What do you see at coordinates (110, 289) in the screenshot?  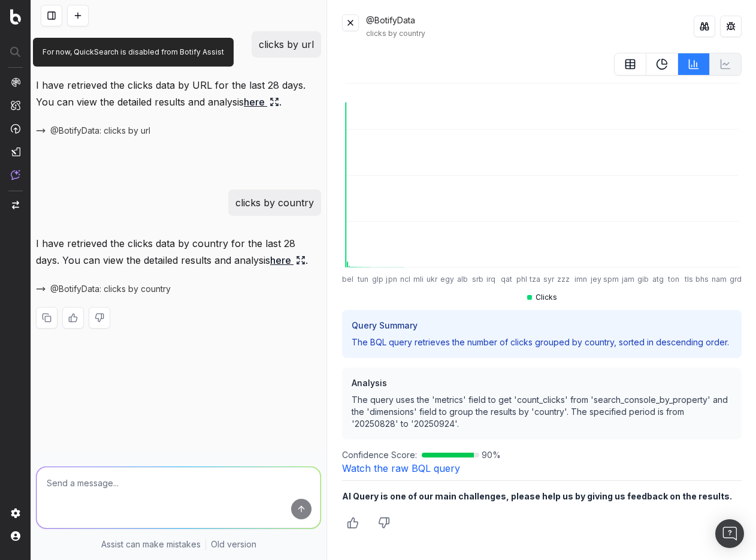 I see `span: @BotifyData: clicks by country` at bounding box center [110, 289].